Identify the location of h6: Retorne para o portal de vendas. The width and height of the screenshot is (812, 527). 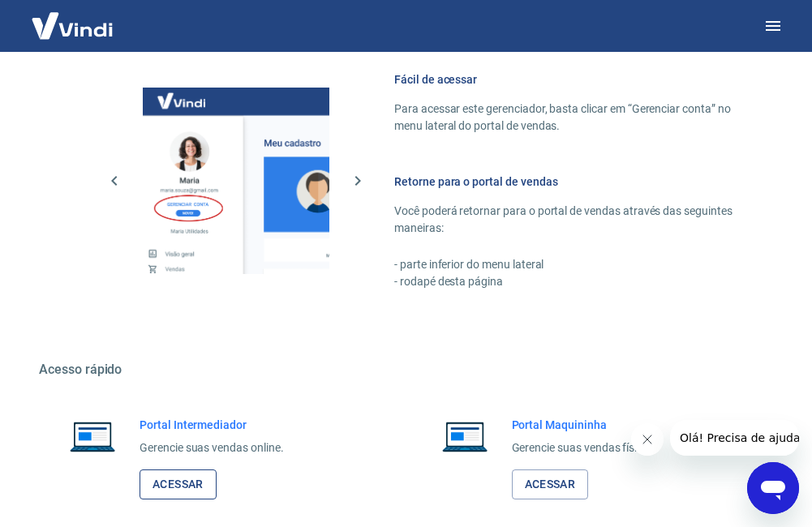
(564, 182).